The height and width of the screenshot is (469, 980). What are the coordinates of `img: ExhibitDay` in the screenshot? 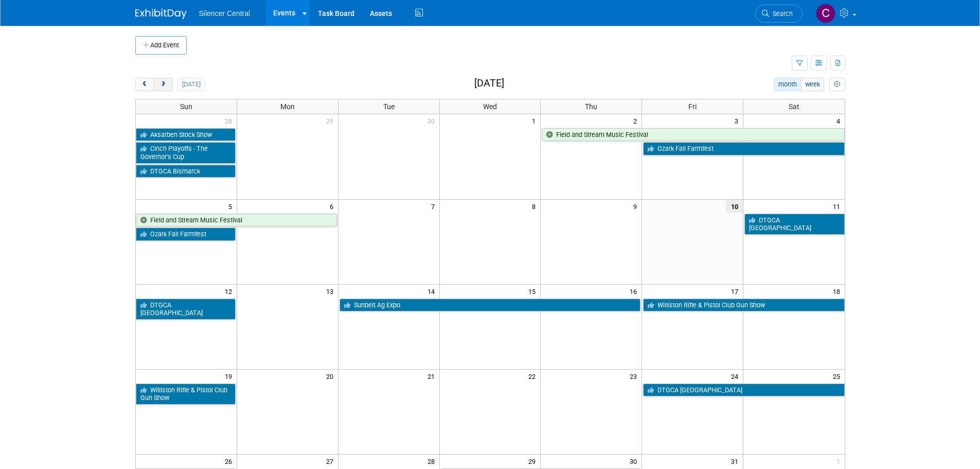 It's located at (161, 14).